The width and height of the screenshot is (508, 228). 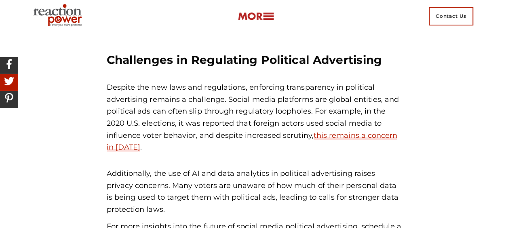 What do you see at coordinates (256, 16) in the screenshot?
I see `img: more-btn.png` at bounding box center [256, 16].